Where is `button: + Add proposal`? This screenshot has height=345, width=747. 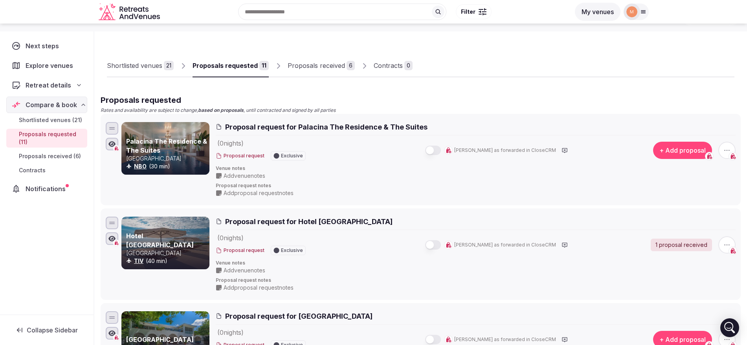 button: + Add proposal is located at coordinates (683, 151).